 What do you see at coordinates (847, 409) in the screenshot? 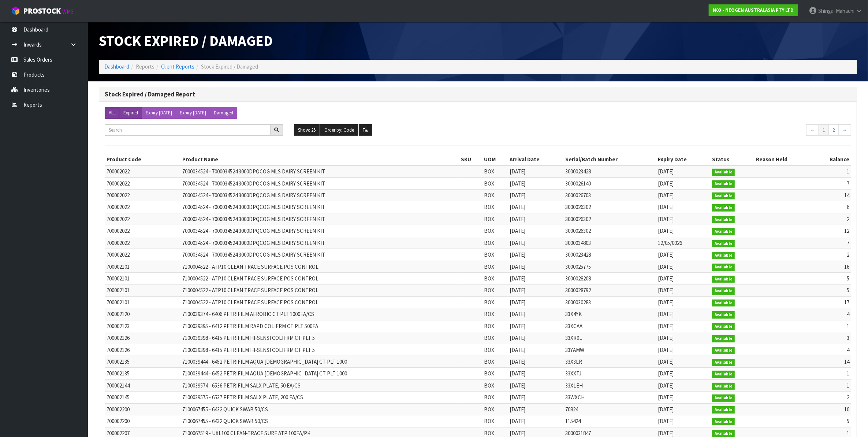
I see `span: 10` at bounding box center [847, 409].